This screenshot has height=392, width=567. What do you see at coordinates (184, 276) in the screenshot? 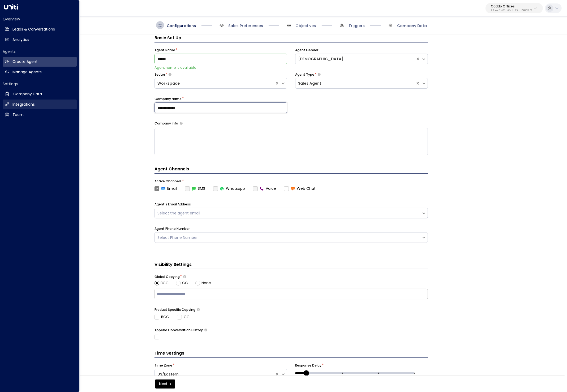
I see `button: Choose whether the agent should include specific emails in the CC or BCC line of all outgoing ema...` at bounding box center [184, 276].